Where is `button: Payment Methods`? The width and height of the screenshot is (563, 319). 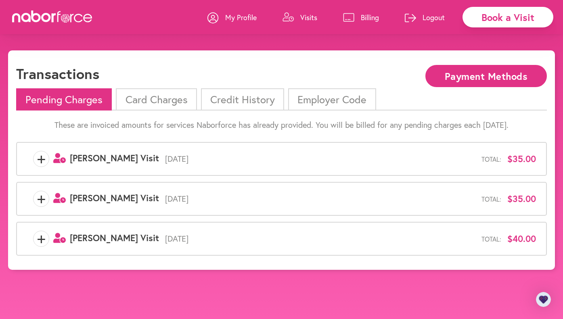
button: Payment Methods is located at coordinates (486, 76).